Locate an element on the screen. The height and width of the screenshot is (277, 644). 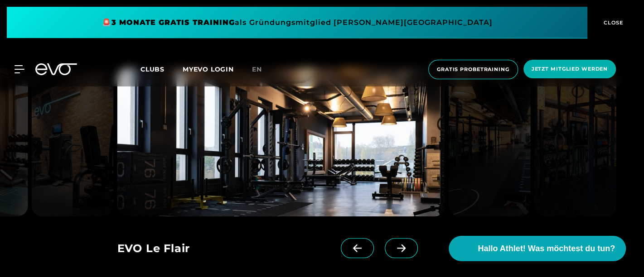
span: Hallo Athlet! Was möchtest du tun? is located at coordinates (546, 248).